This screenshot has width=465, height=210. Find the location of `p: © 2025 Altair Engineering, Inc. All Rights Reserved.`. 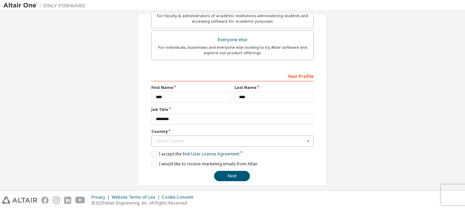

p: © 2025 Altair Engineering, Inc. All Rights Reserved. is located at coordinates (144, 202).